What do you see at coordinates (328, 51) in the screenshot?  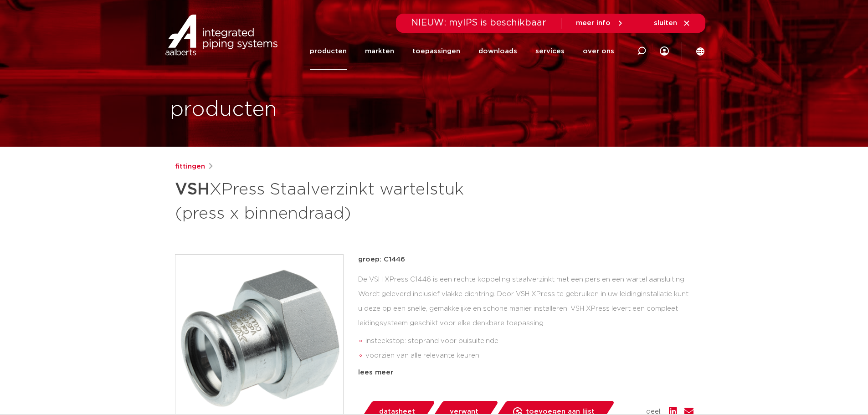 I see `a: producten` at bounding box center [328, 51].